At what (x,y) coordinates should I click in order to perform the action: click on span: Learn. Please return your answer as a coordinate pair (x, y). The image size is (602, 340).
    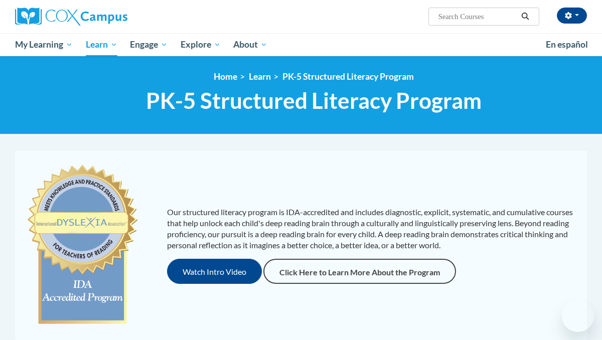
    Looking at the image, I should click on (101, 45).